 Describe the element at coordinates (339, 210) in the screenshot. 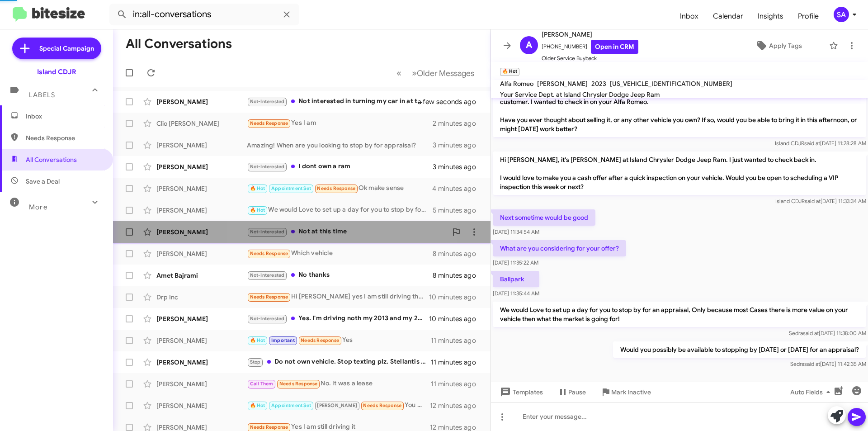

I see `div: We would Love to set up a day for you to stop by for an appraisal, Only because most Cases there ...` at that location.